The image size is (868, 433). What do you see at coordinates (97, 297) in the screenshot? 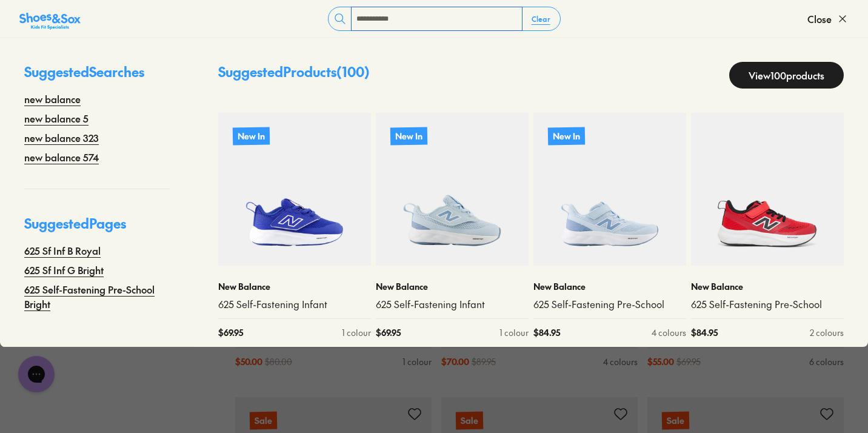
I see `a: 625 Self-Fastening Pre-School Bright` at bounding box center [97, 297].